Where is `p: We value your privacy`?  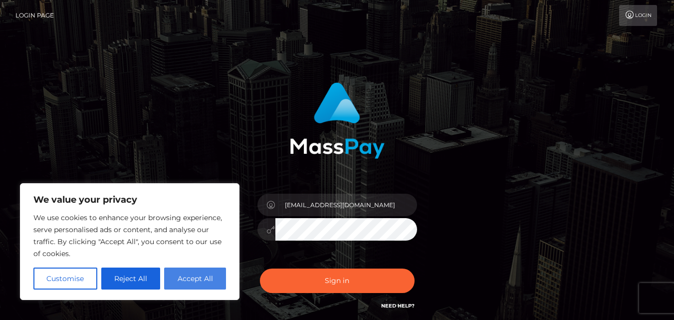 p: We value your privacy is located at coordinates (130, 200).